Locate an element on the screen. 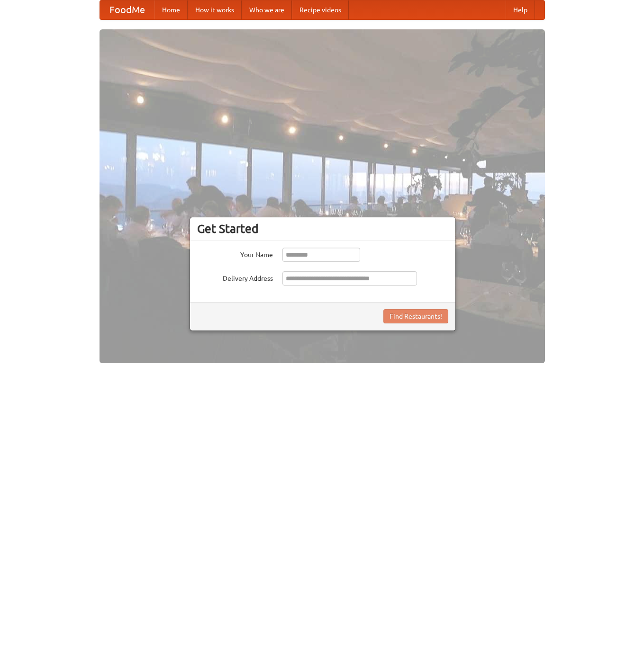  a: FoodMe is located at coordinates (127, 10).